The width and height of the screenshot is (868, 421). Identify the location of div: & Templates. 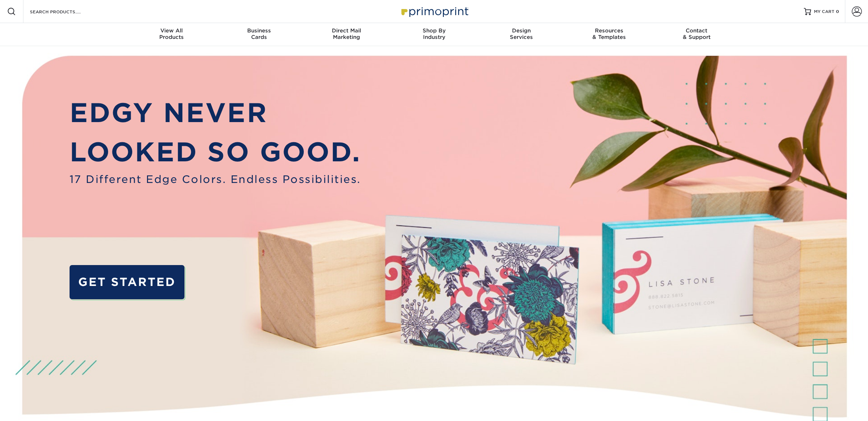
(609, 34).